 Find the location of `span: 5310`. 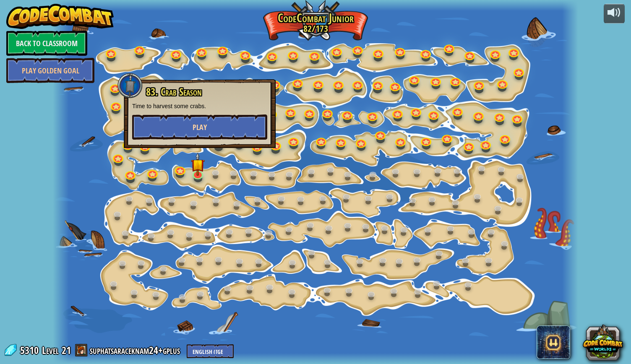

span: 5310 is located at coordinates (31, 350).